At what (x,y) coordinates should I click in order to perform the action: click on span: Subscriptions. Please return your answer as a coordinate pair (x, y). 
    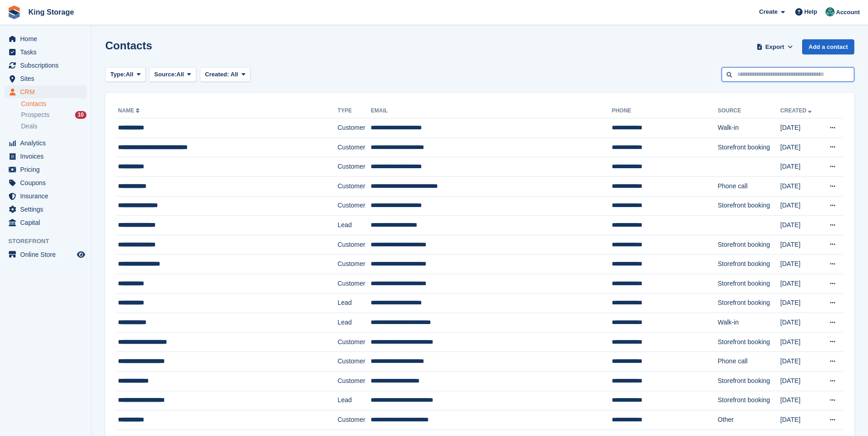
    Looking at the image, I should click on (47, 65).